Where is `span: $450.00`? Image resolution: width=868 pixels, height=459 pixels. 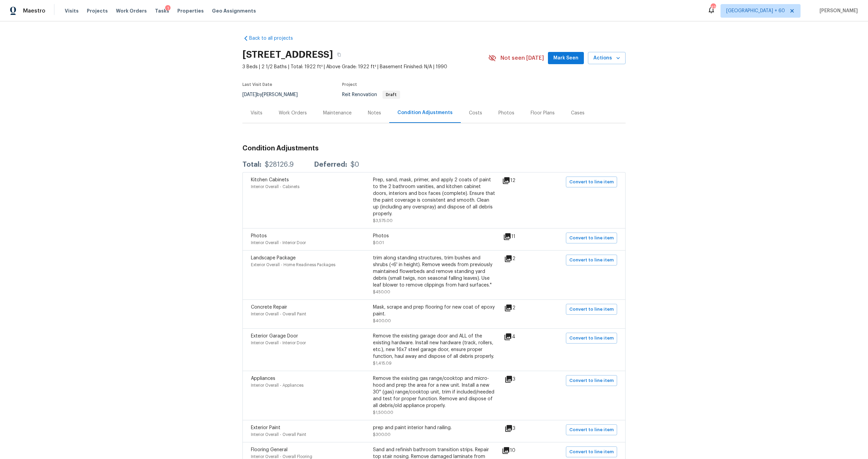 span: $450.00 is located at coordinates (382, 292).